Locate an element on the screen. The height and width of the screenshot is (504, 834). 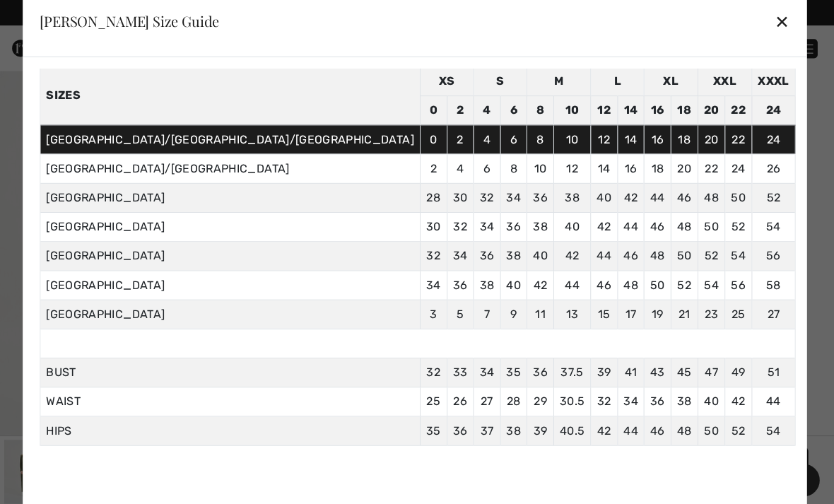
td: 25 is located at coordinates (739, 312).